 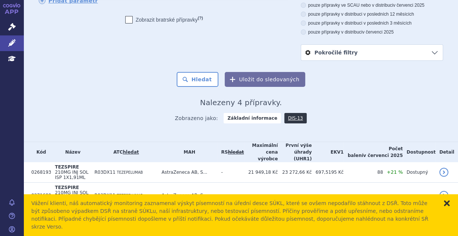 I want to click on th: MAH, so click(x=187, y=152).